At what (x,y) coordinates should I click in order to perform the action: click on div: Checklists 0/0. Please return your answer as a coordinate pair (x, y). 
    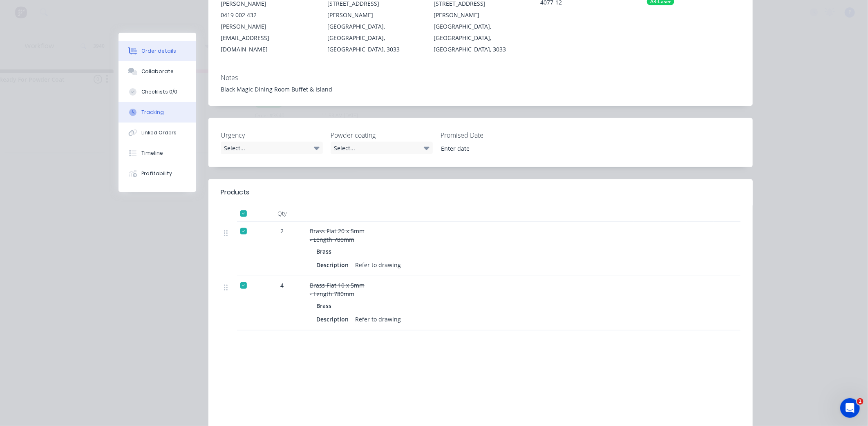
    Looking at the image, I should click on (160, 92).